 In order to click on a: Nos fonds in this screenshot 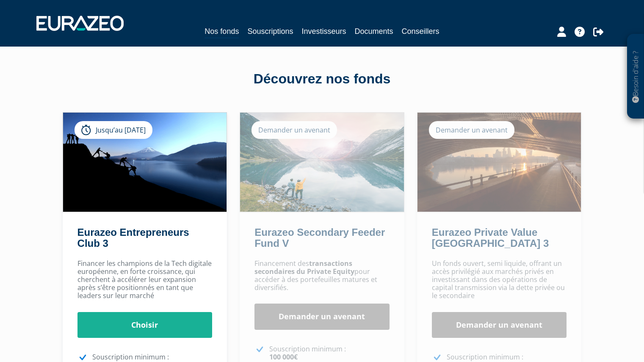, I will do `click(221, 32)`.